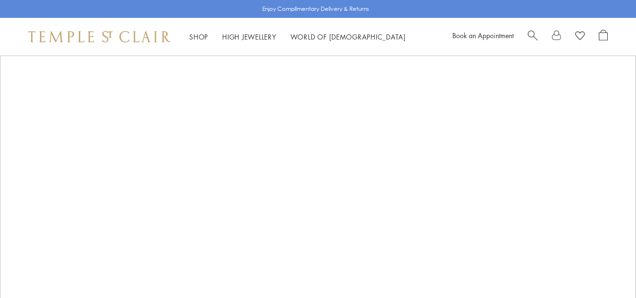 Image resolution: width=636 pixels, height=298 pixels. What do you see at coordinates (249, 37) in the screenshot?
I see `a: High JewelleryHigh Jewellery` at bounding box center [249, 37].